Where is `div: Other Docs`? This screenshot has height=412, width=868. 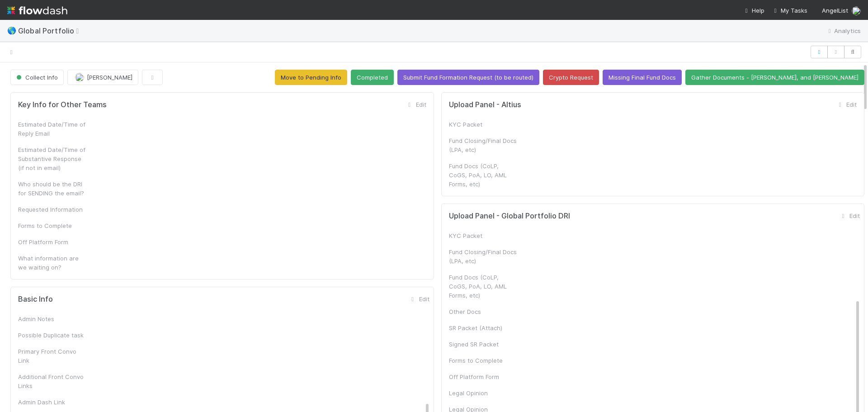 div: Other Docs is located at coordinates (483, 311).